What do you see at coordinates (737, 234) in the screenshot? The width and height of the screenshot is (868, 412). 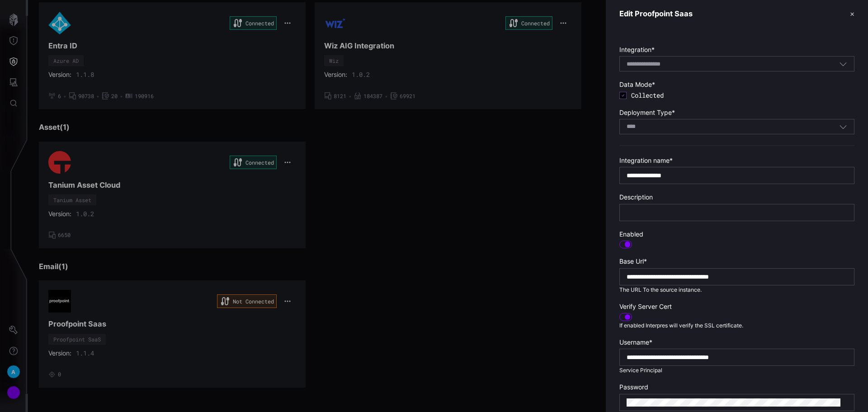 I see `label: Enabled` at bounding box center [737, 234].